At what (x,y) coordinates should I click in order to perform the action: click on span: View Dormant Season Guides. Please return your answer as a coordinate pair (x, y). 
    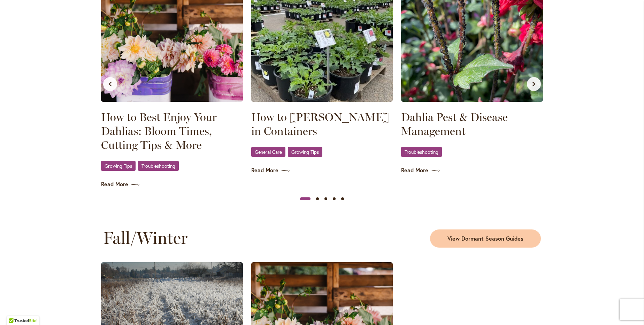
    Looking at the image, I should click on (485, 238).